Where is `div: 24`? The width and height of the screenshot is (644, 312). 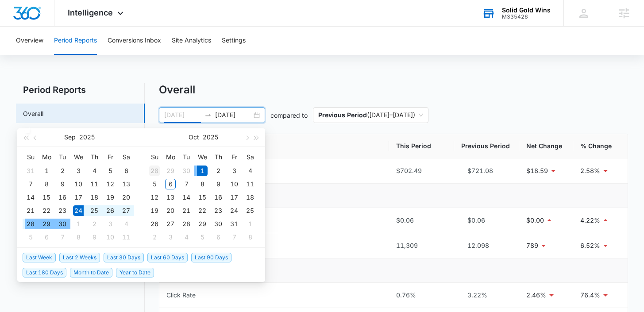 div: 24 is located at coordinates (234, 210).